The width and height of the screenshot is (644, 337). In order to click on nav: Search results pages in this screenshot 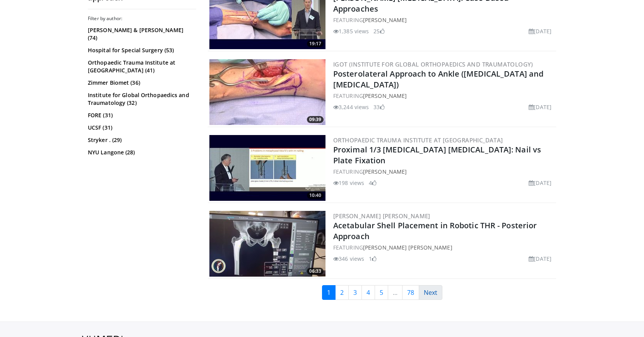, I will do `click(382, 293)`.